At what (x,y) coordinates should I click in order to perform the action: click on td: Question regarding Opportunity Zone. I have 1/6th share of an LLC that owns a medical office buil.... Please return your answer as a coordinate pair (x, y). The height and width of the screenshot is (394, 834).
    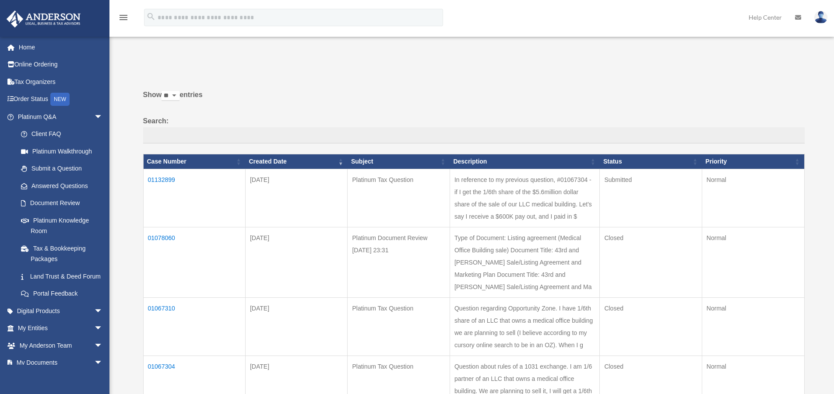
    Looking at the image, I should click on (524, 326).